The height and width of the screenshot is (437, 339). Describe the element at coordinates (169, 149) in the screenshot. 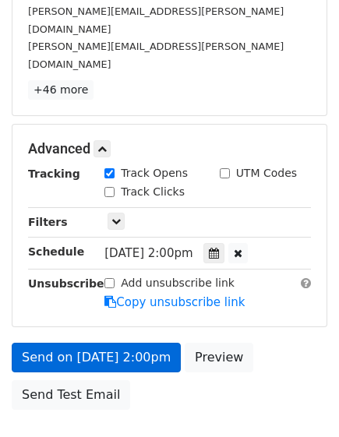

I see `h5: Advanced` at that location.